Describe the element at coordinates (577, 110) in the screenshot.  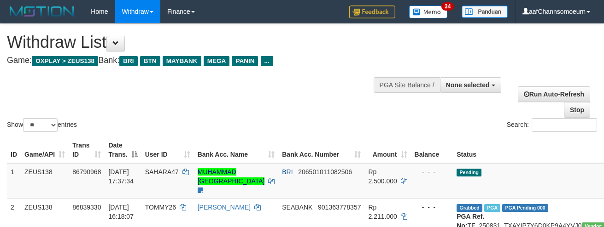
I see `a: Stop` at that location.